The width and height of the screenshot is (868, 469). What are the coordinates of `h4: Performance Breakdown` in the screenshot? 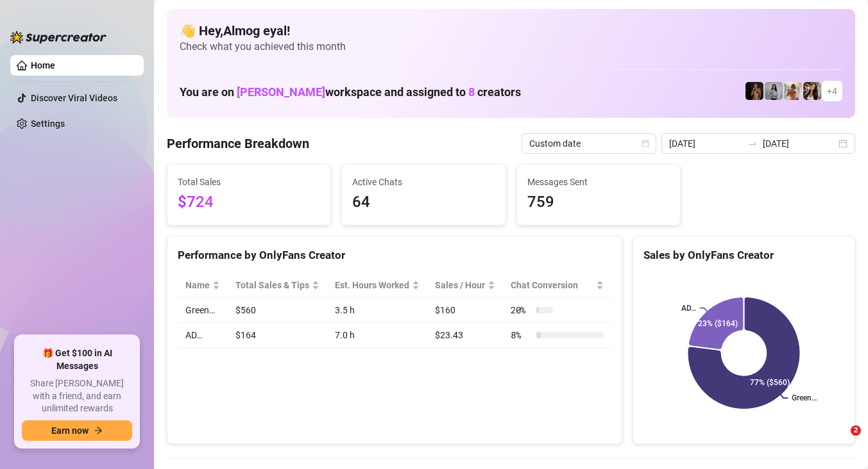 It's located at (238, 144).